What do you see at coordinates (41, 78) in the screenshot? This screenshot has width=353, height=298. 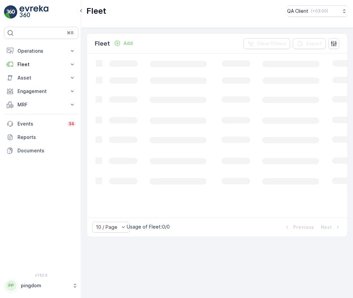 I see `button: Asset` at bounding box center [41, 78].